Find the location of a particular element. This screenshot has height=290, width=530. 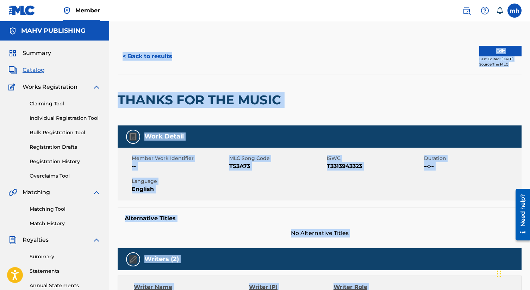

div: Notifications is located at coordinates (500, 11).